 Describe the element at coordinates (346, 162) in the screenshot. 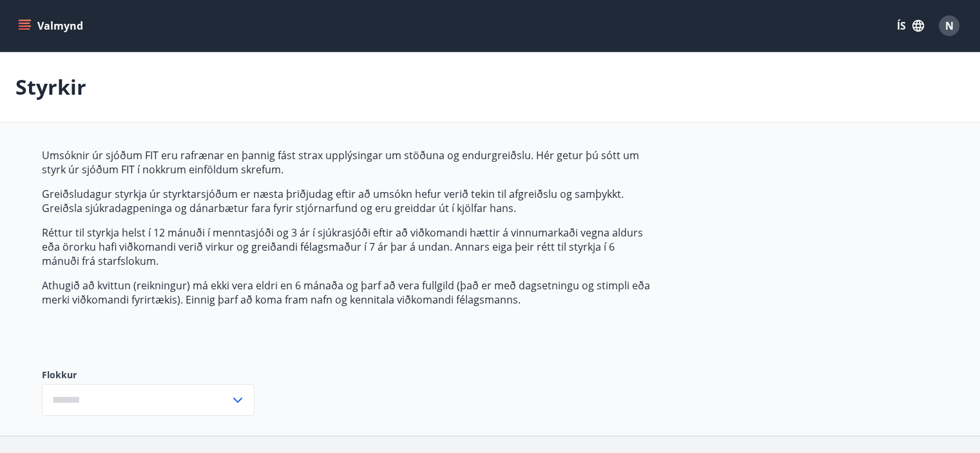

I see `p: Umsóknir úr sjóðum FIT eru rafrænar en þannig fást strax upplýsingar um stöðuna og endurgreiðslu....` at that location.